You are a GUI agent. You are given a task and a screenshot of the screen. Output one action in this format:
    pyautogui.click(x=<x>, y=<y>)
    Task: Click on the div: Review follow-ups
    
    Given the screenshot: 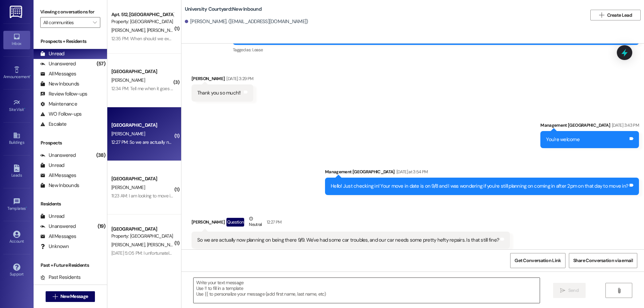 What is the action you would take?
    pyautogui.click(x=64, y=94)
    